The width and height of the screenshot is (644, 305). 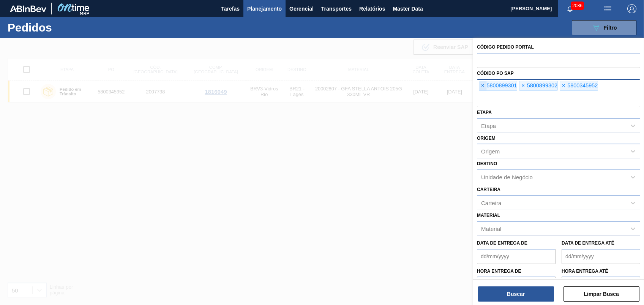 What do you see at coordinates (490, 151) in the screenshot?
I see `div: Origem` at bounding box center [490, 151].